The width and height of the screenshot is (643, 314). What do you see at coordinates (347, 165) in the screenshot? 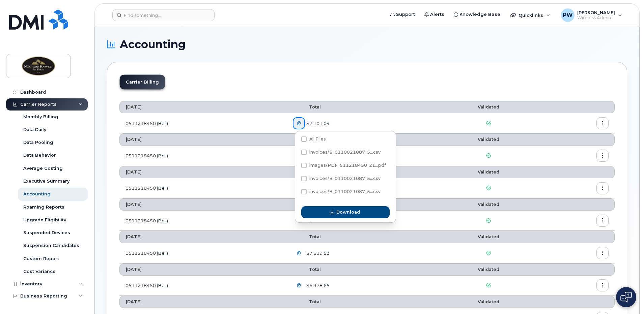
I see `span: images/PDF_511218450_21...pdf` at bounding box center [347, 165].